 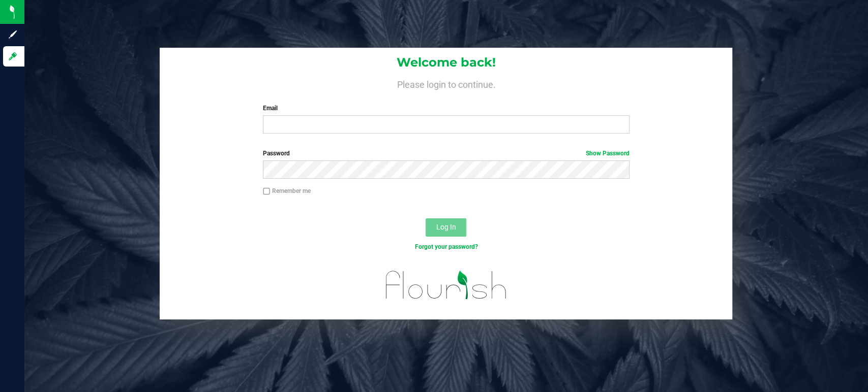 What do you see at coordinates (446, 228) in the screenshot?
I see `button: Log In` at bounding box center [446, 228].